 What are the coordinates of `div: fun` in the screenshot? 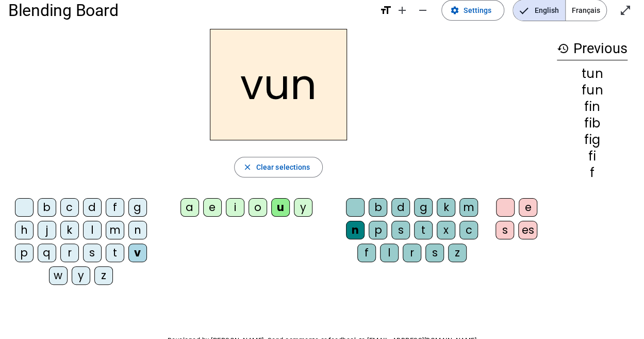 It's located at (592, 91).